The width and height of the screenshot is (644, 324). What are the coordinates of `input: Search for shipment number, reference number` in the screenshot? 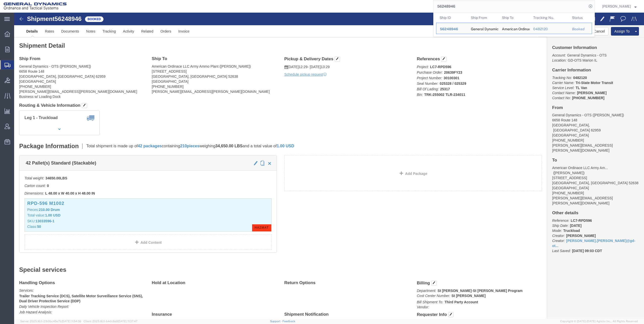 It's located at (510, 7).